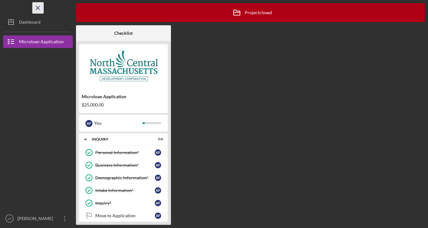 The width and height of the screenshot is (428, 228). Describe the element at coordinates (38, 42) in the screenshot. I see `a: Microloan Application` at that location.